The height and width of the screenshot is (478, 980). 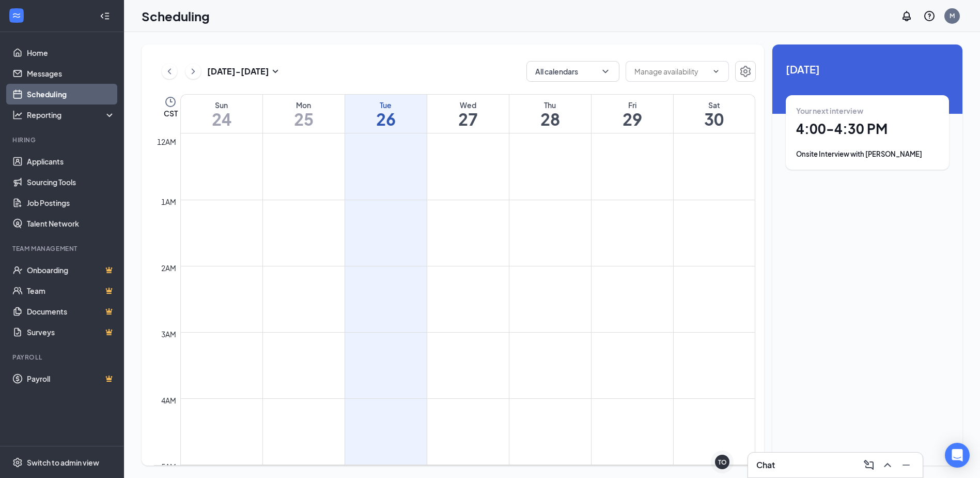 What do you see at coordinates (952, 16) in the screenshot?
I see `div: M` at bounding box center [952, 16].